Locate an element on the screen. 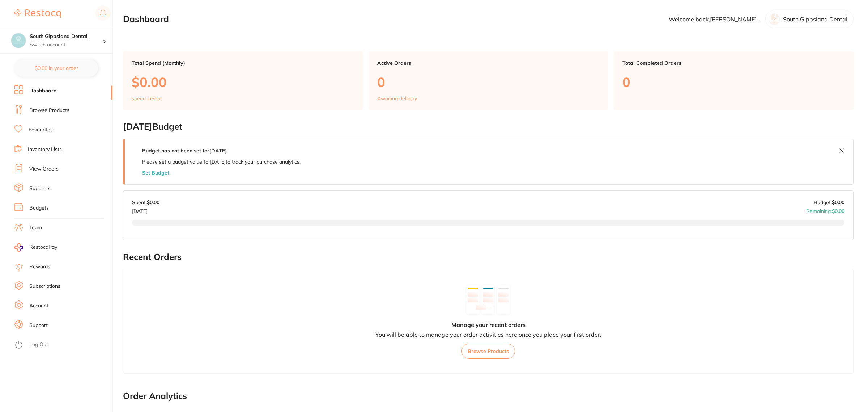  p: Switch account is located at coordinates (66, 45).